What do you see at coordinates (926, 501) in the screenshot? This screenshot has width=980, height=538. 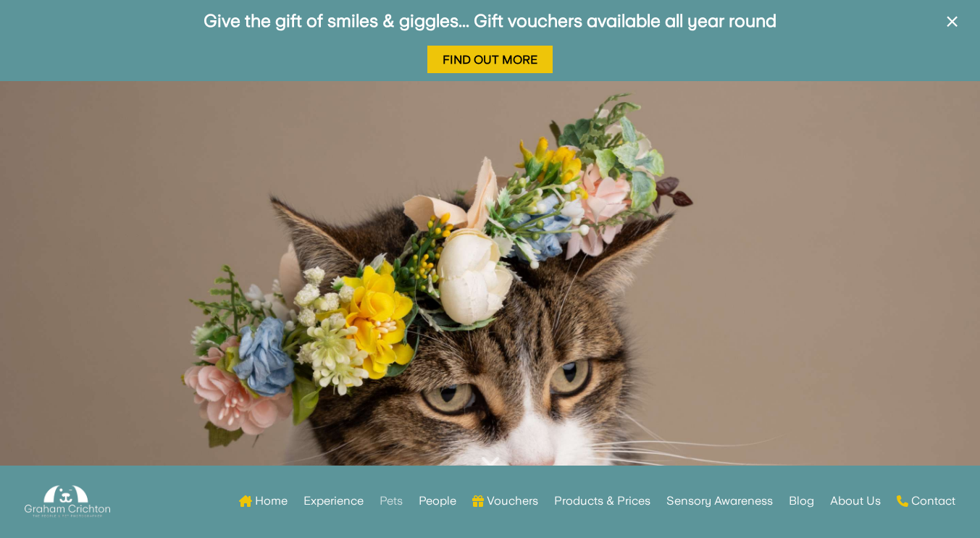 I see `a: Contact` at bounding box center [926, 501].